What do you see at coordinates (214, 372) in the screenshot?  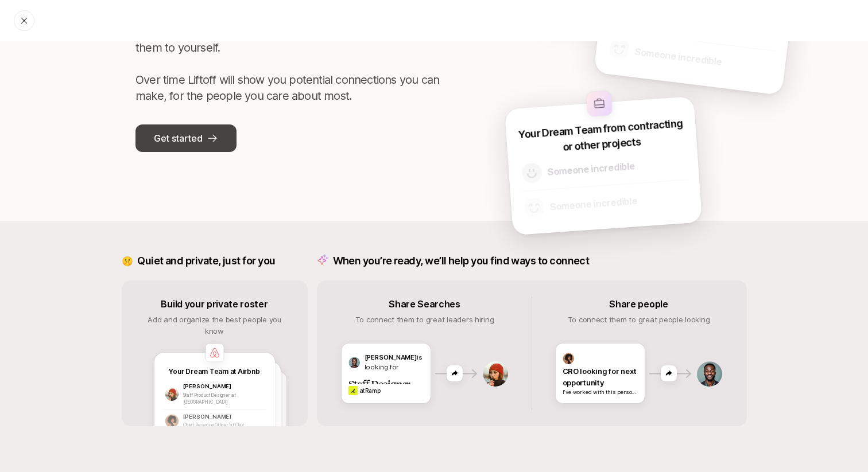 I see `p: Your Dream Team at Airbnb` at bounding box center [214, 372].